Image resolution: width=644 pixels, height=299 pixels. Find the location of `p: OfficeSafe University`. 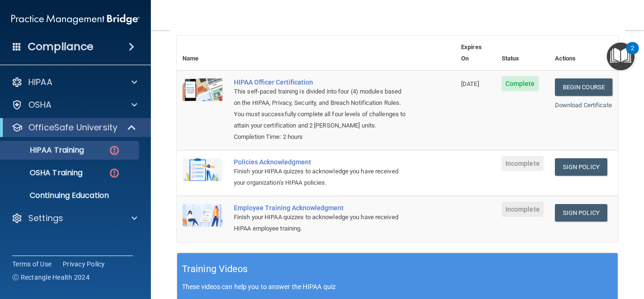

p: OfficeSafe University is located at coordinates (73, 127).